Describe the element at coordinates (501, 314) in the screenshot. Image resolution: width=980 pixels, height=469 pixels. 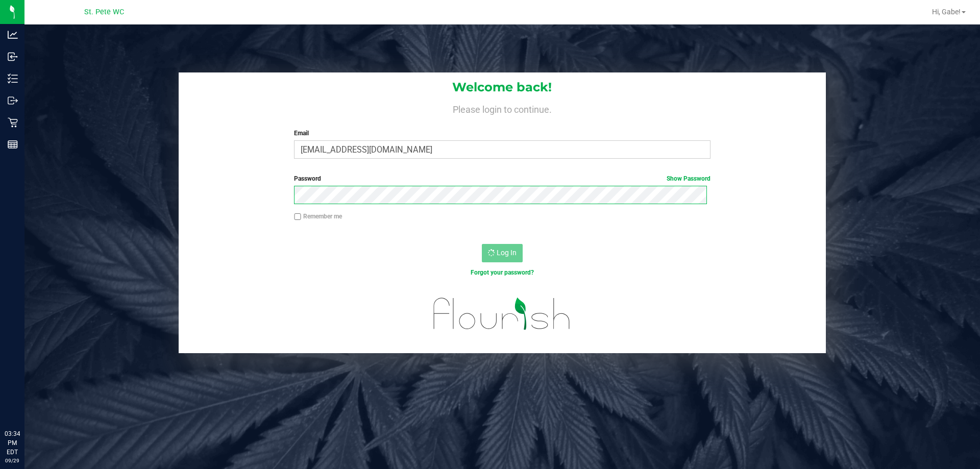
I see `img: flourish_logo.svg` at that location.